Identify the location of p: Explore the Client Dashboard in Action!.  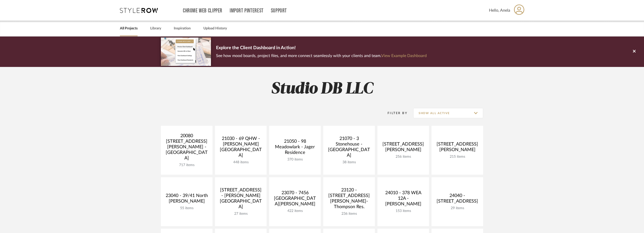
(321, 48).